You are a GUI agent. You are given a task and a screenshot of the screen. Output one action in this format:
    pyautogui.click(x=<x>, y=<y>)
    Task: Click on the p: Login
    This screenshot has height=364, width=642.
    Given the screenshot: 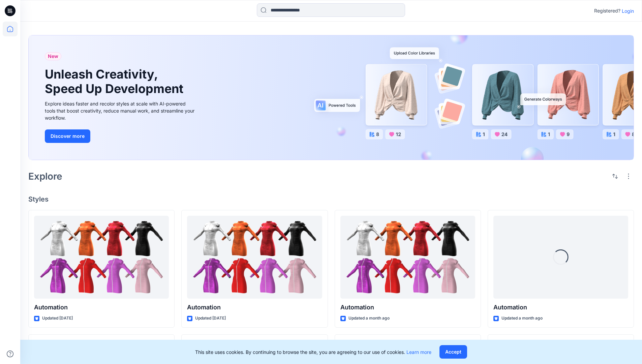 What is the action you would take?
    pyautogui.click(x=628, y=11)
    